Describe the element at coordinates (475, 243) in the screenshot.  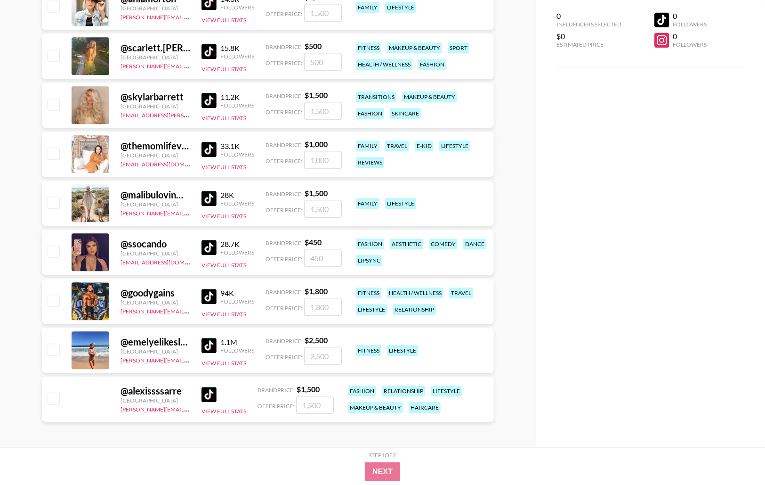
I see `div: dance` at that location.